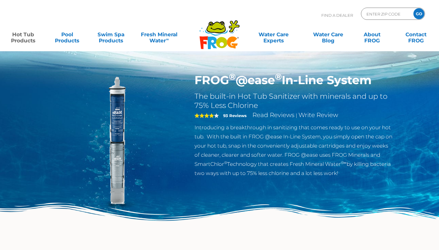 The image size is (439, 250). I want to click on p: Find A Dealer, so click(337, 15).